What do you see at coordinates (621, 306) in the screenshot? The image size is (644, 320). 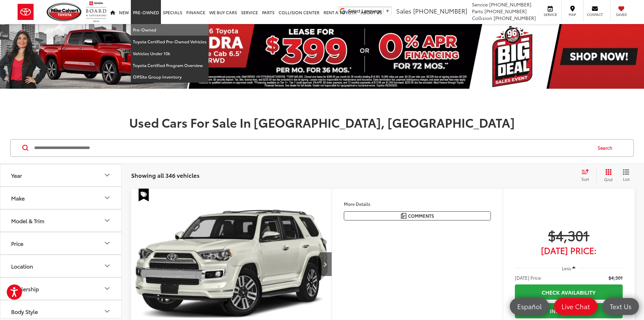 I see `span: Text Us` at bounding box center [621, 306].